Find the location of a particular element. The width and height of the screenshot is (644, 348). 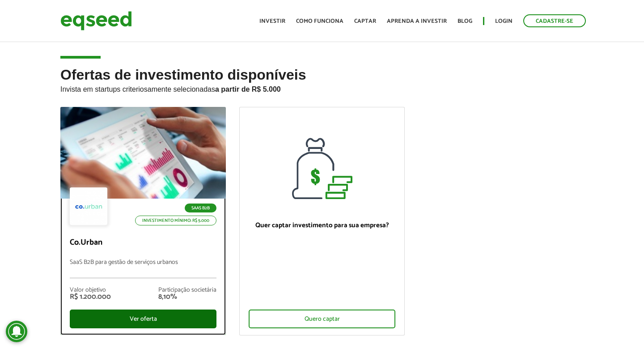

a: Como funciona is located at coordinates (320, 21).